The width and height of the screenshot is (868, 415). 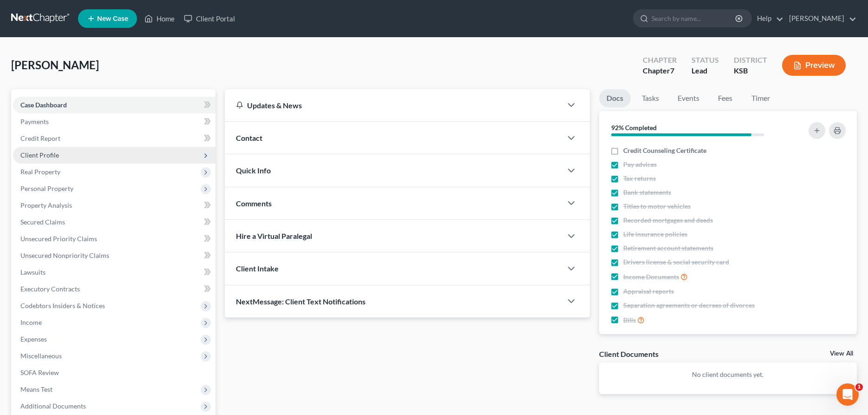 What do you see at coordinates (689, 305) in the screenshot?
I see `span: Separation agreements or decrees of divorces` at bounding box center [689, 305].